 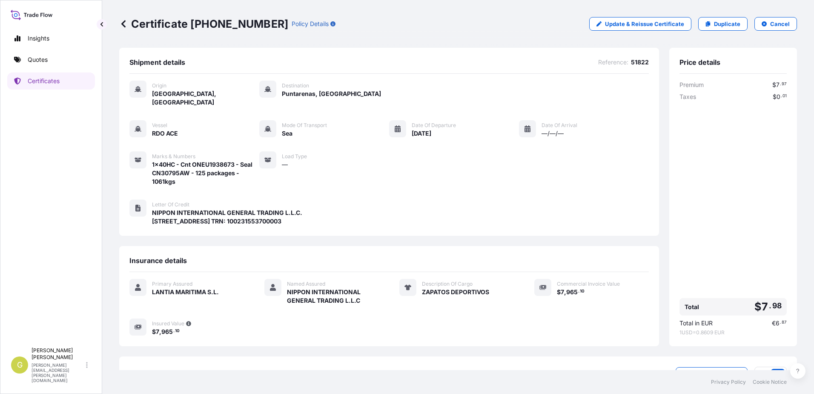 I want to click on span: 87, so click(x=785, y=322).